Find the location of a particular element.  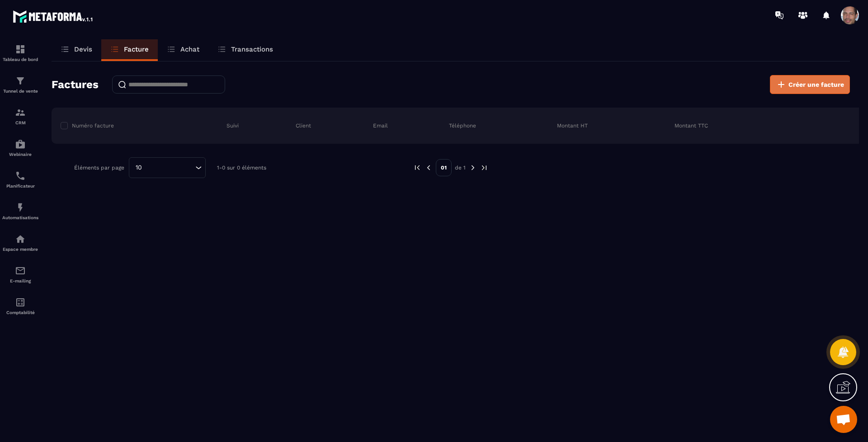

p: Suivi is located at coordinates (233, 125).